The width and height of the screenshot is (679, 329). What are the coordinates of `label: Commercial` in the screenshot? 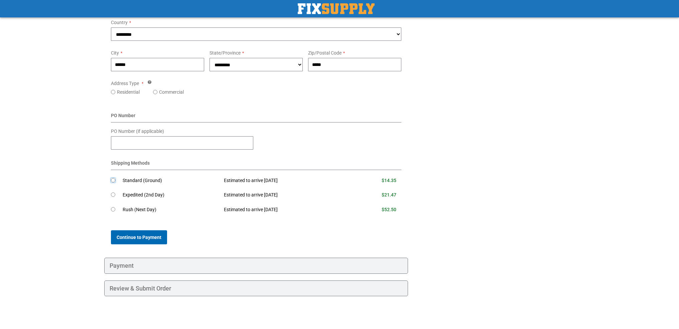 It's located at (171, 92).